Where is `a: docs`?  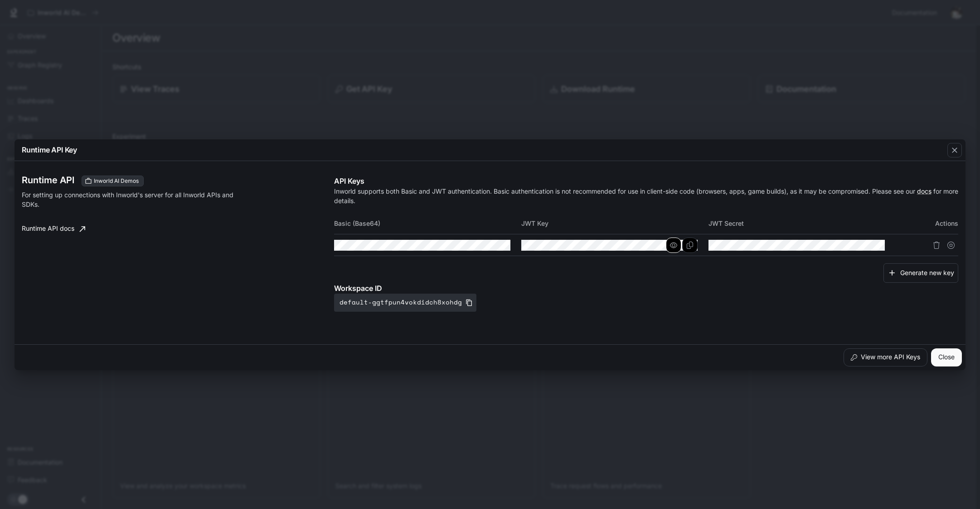 a: docs is located at coordinates (923, 191).